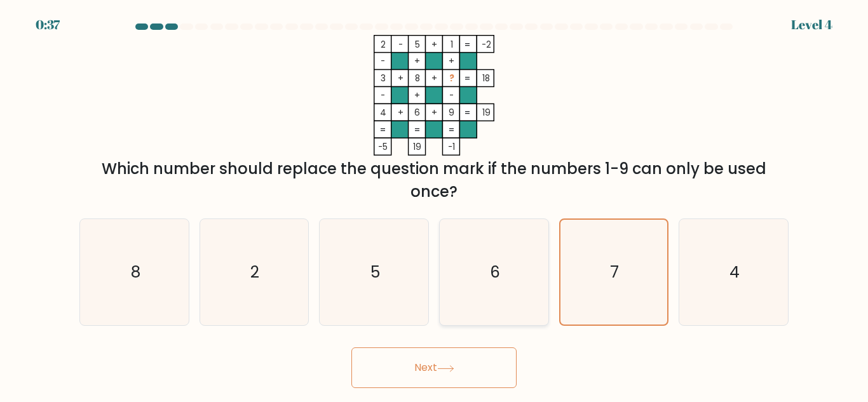 The width and height of the screenshot is (868, 402). I want to click on div: Which number should replace the question mark if the numbers 1-9 can only be used once?, so click(434, 180).